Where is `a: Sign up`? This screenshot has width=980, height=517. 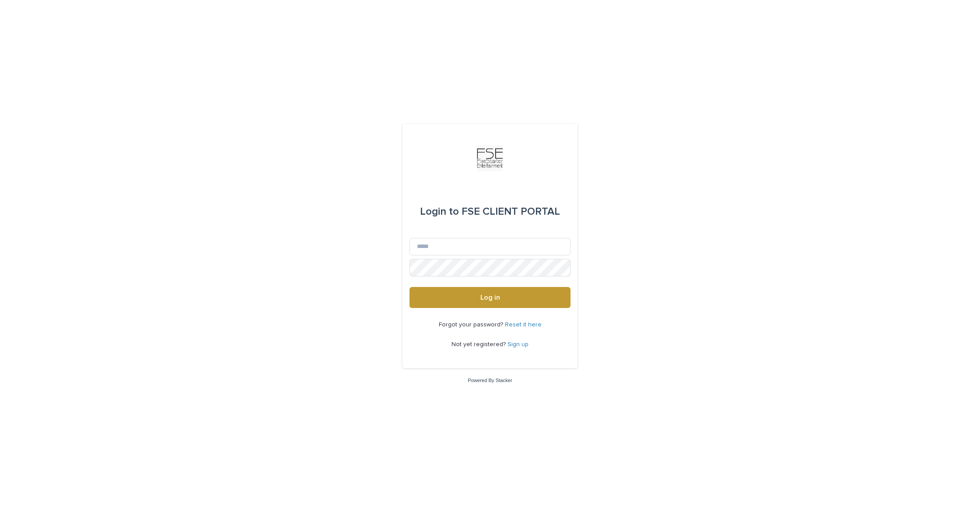 a: Sign up is located at coordinates (518, 344).